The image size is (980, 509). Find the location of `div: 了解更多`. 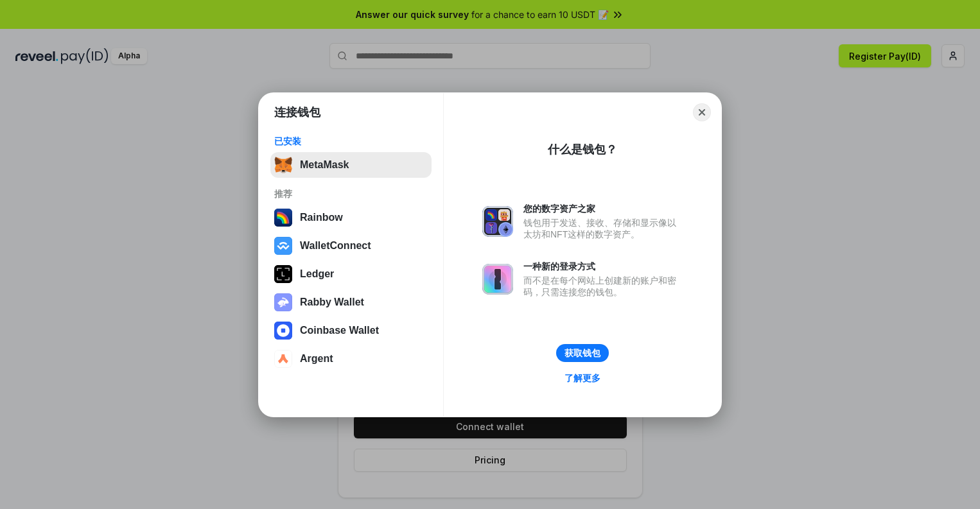

div: 了解更多 is located at coordinates (582, 378).